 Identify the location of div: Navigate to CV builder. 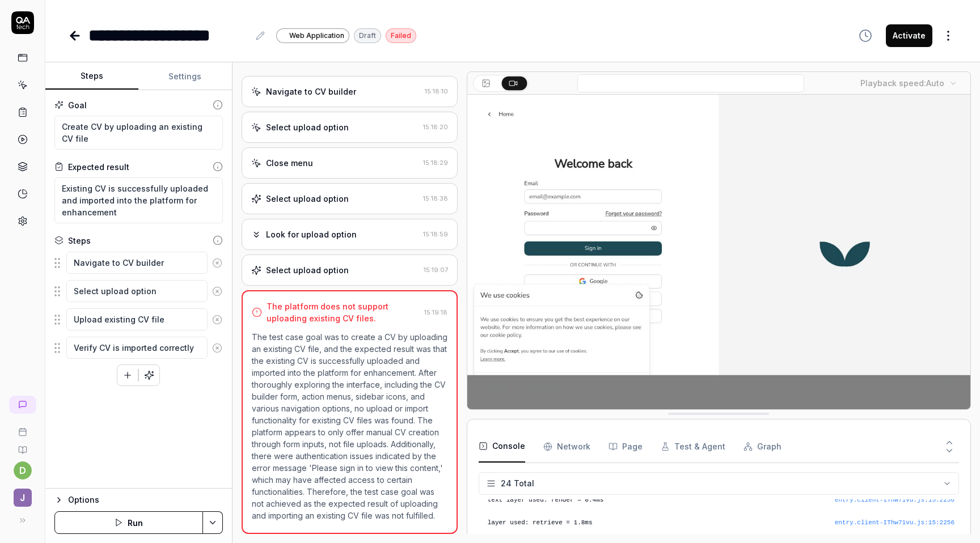
(311, 91).